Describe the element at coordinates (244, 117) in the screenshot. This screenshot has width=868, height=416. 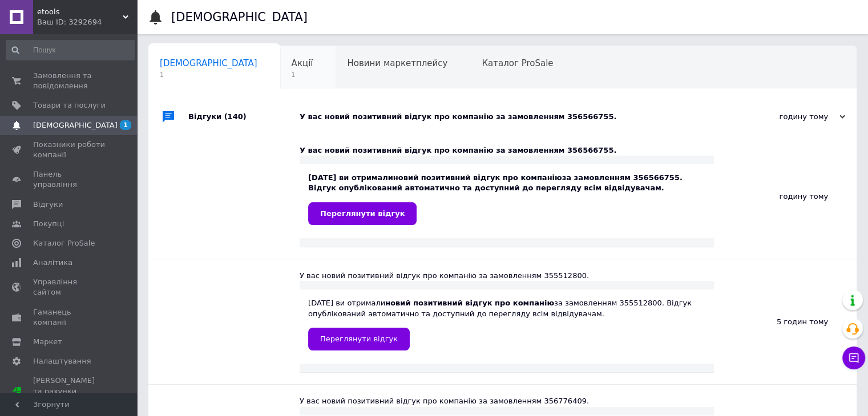
I see `div: Відгуки` at that location.